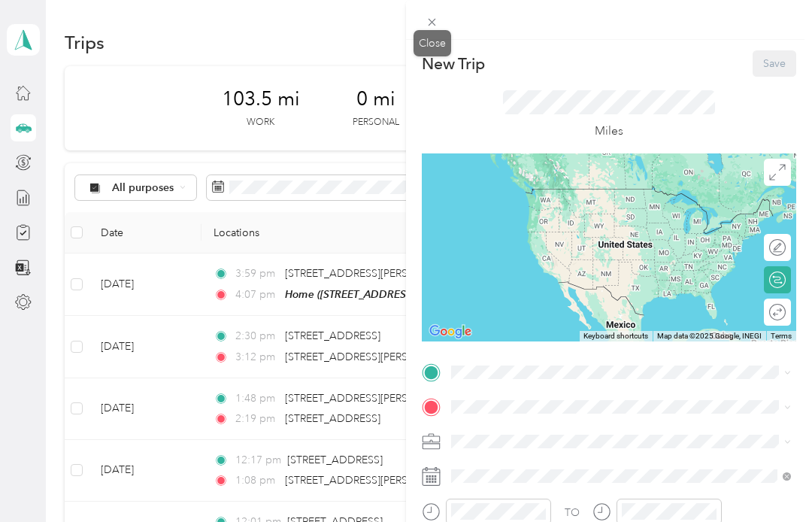 Image resolution: width=812 pixels, height=522 pixels. I want to click on button: Keyboard shortcuts, so click(615, 337).